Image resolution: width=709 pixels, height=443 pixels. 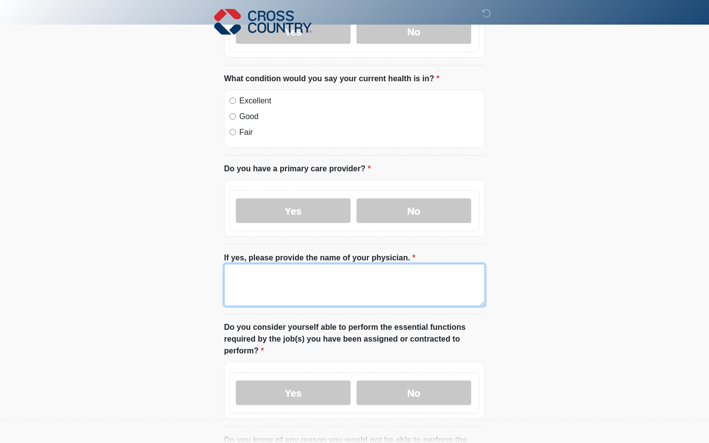 What do you see at coordinates (360, 117) in the screenshot?
I see `label: Good` at bounding box center [360, 117].